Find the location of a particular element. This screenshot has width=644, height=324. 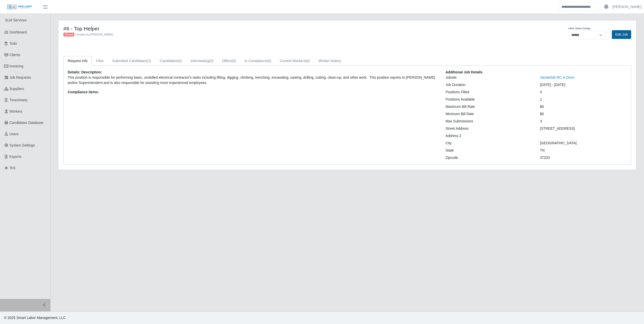

span: Users is located at coordinates (14, 134).